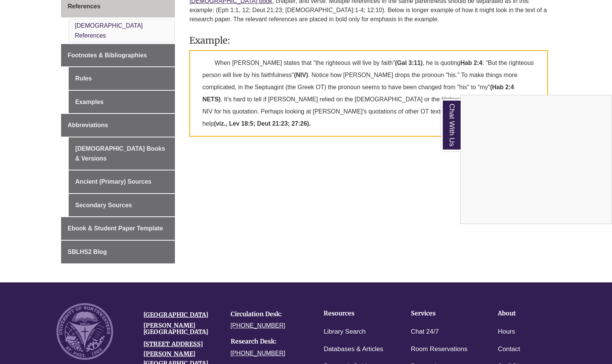 The width and height of the screenshot is (612, 364). What do you see at coordinates (442, 313) in the screenshot?
I see `h4: Services` at bounding box center [442, 313].